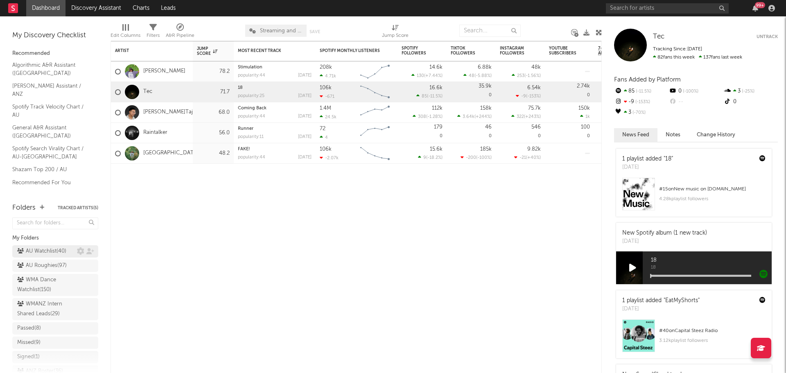 Image resolution: width=786 pixels, height=373 pixels. Describe the element at coordinates (213, 92) in the screenshot. I see `div: 71.7` at that location.